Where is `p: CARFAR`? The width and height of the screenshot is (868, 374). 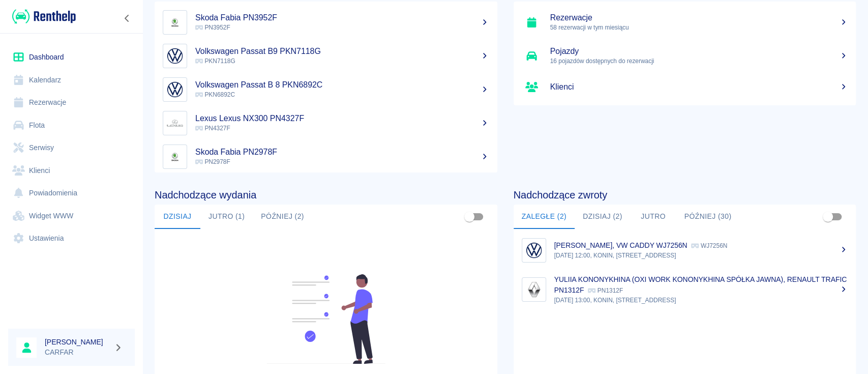 p: CARFAR is located at coordinates (77, 351).